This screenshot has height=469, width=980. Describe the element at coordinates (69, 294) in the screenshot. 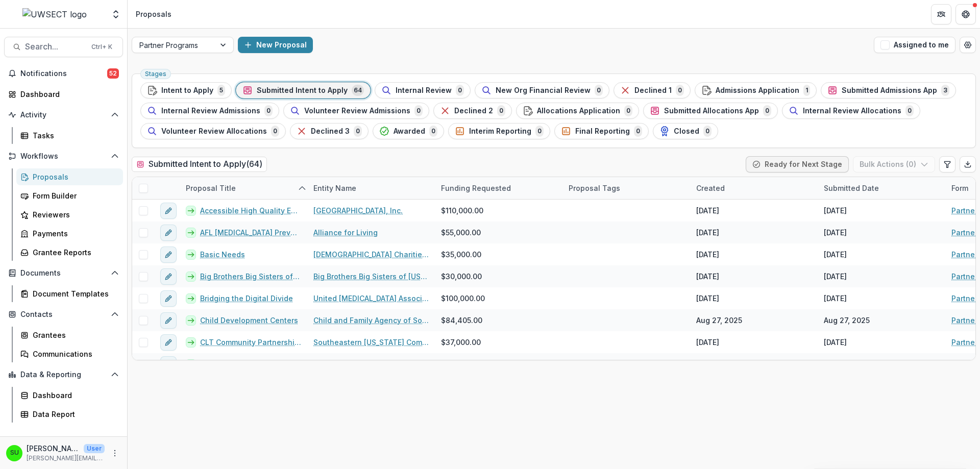

I see `a: Document Templates` at that location.